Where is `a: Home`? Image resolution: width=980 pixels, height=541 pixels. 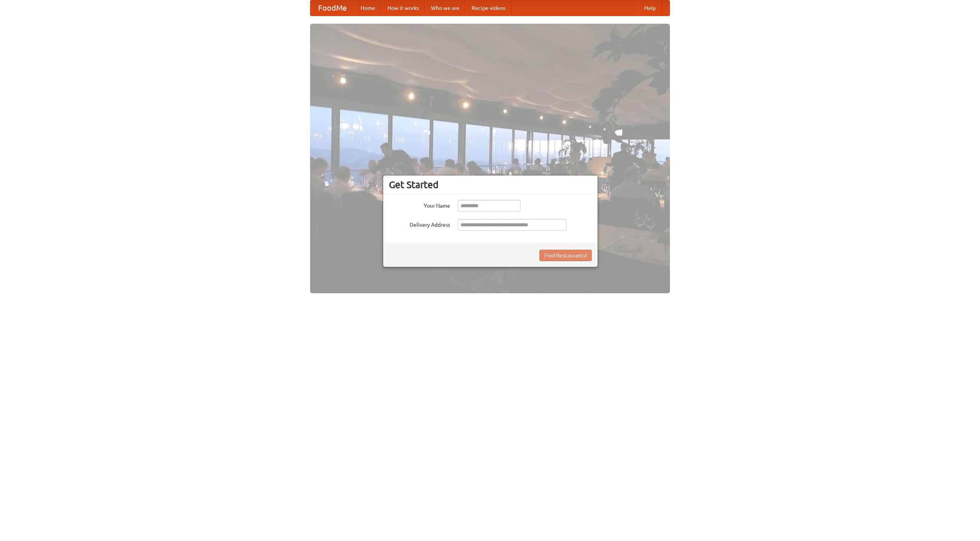
a: Home is located at coordinates (368, 8).